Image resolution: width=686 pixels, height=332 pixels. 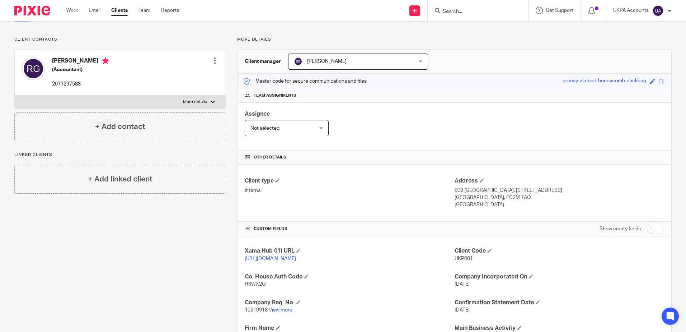 I want to click on a: Email, so click(x=94, y=10).